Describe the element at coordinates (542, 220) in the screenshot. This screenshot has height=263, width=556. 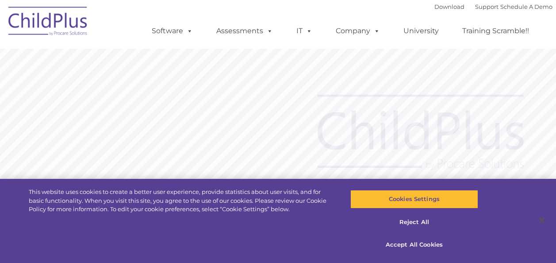
I see `button: Close` at that location.